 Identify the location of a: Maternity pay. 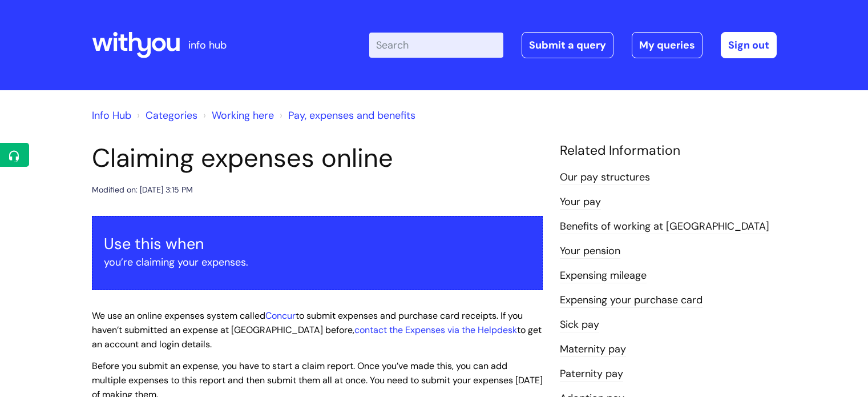
(593, 349).